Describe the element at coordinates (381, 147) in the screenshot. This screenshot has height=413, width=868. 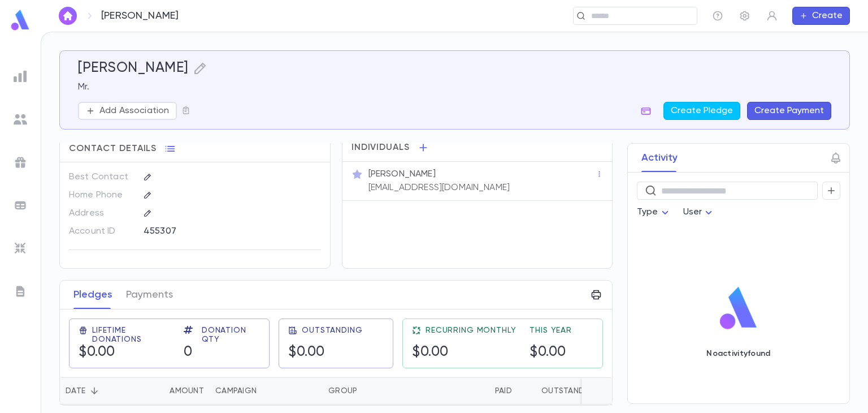
I see `span: Individuals` at that location.